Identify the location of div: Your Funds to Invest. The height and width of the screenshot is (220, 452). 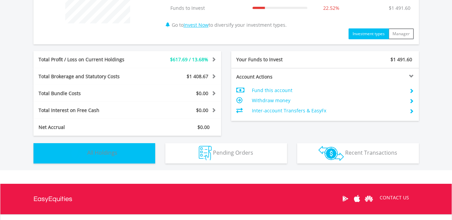
(278, 60).